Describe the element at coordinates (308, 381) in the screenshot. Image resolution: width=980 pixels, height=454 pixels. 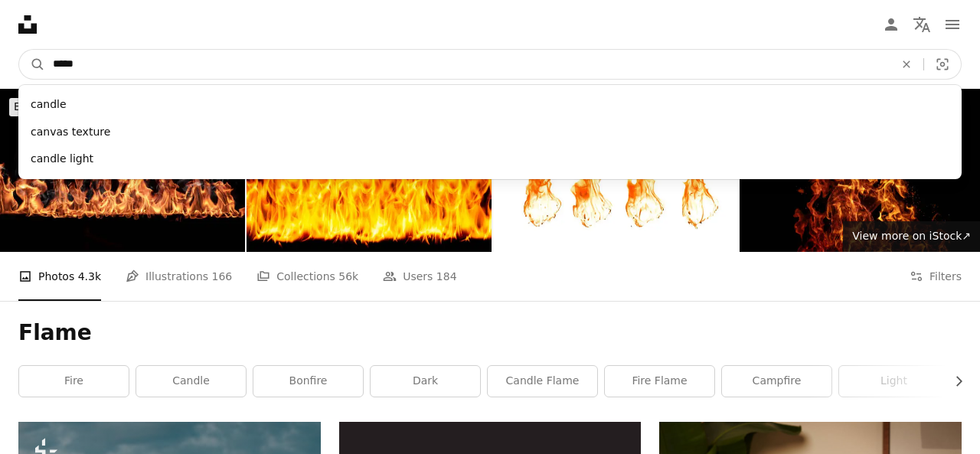
I see `a: bonfire` at that location.